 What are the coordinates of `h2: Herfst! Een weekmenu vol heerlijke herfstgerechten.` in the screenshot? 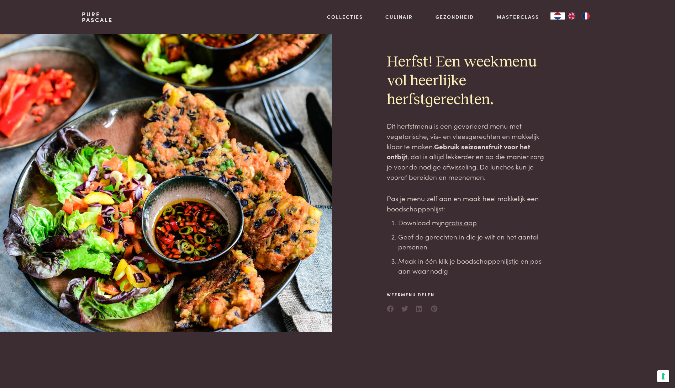 It's located at (468, 81).